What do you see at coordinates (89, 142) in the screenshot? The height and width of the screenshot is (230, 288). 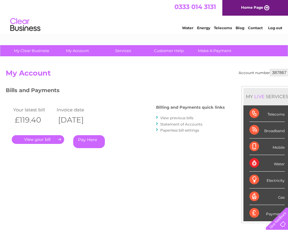 I see `a: Pay Here` at bounding box center [89, 142].